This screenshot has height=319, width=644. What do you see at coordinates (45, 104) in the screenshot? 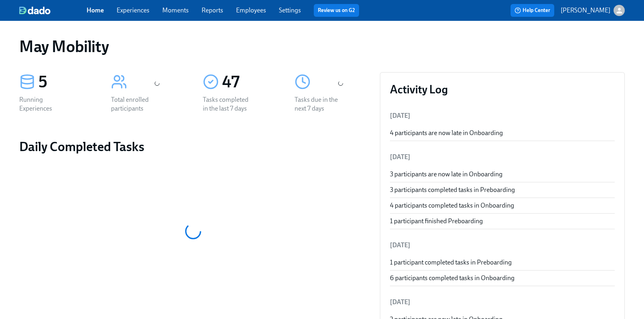
I see `div: Running Experiences` at bounding box center [45, 104].